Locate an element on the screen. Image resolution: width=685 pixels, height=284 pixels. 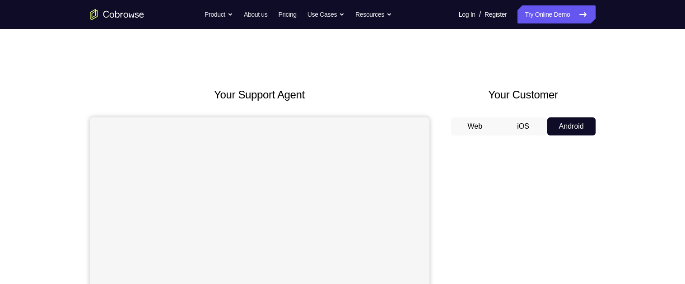
button: iOS is located at coordinates (523, 126).